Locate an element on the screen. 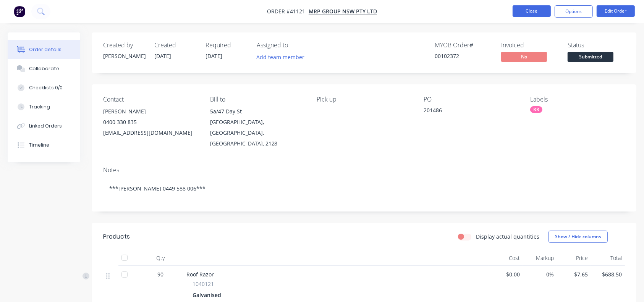 The width and height of the screenshot is (644, 302). div: PO is located at coordinates (471, 99).